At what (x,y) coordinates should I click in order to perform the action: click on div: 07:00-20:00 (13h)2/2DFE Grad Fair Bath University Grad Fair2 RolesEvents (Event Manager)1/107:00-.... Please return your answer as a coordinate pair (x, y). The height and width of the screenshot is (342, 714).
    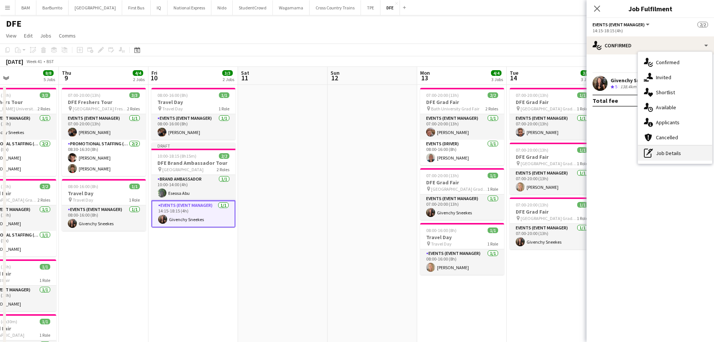
    Looking at the image, I should click on (462, 126).